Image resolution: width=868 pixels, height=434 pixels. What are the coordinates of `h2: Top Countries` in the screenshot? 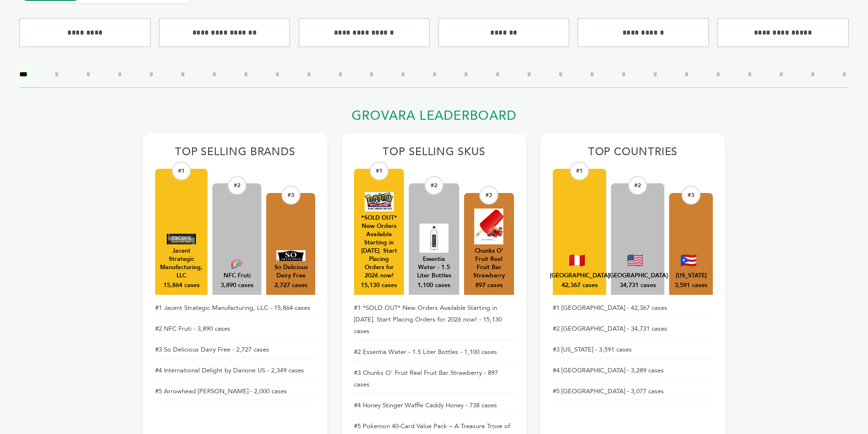 It's located at (633, 155).